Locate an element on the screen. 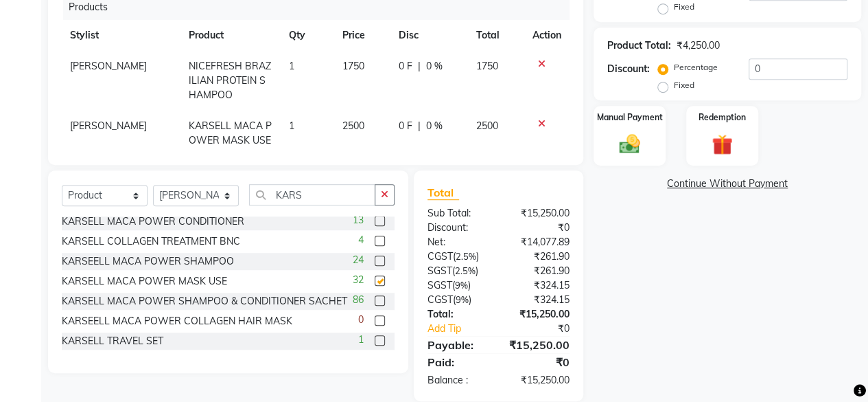 The image size is (868, 402). span: KARSELL MACA POWER MASK USE is located at coordinates (230, 133).